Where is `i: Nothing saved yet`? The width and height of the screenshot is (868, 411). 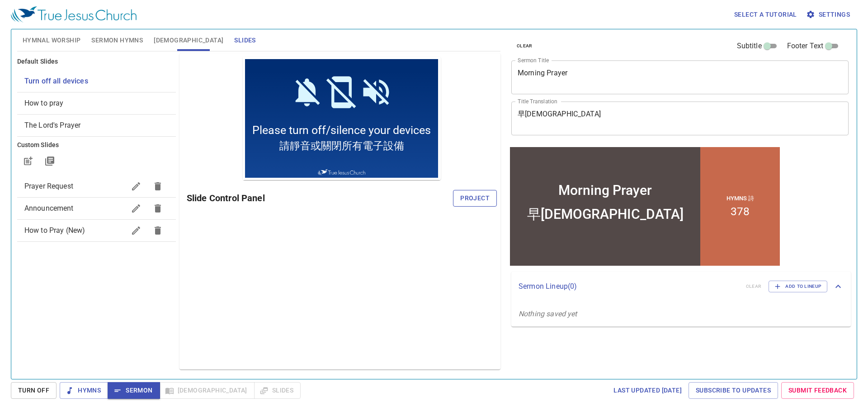
i: Nothing saved yet is located at coordinates (548, 314).